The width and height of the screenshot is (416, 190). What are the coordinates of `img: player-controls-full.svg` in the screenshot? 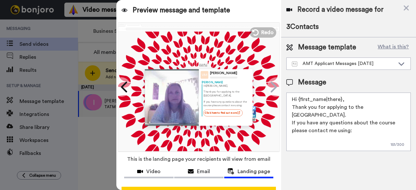 It's located at (172, 122).